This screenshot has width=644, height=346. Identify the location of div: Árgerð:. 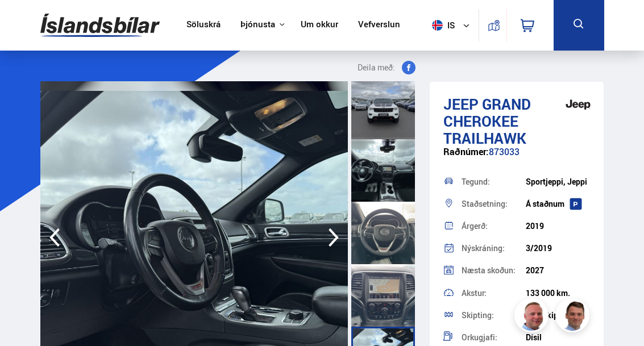
(493, 226).